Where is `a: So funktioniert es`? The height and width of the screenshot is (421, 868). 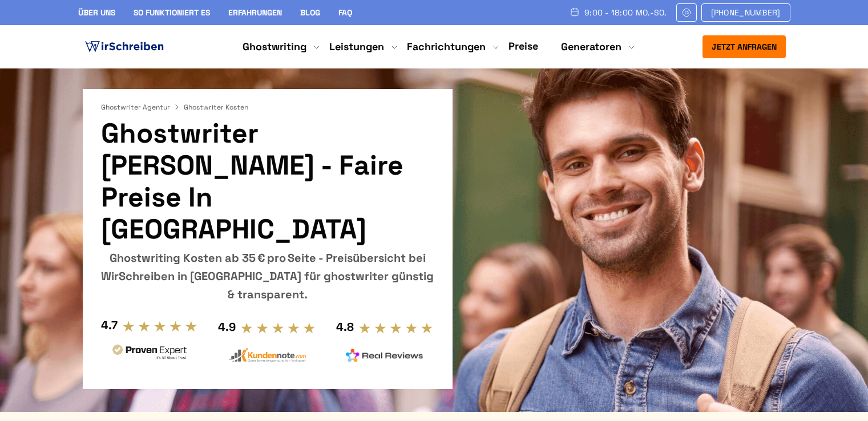
a: So funktioniert es is located at coordinates (172, 12).